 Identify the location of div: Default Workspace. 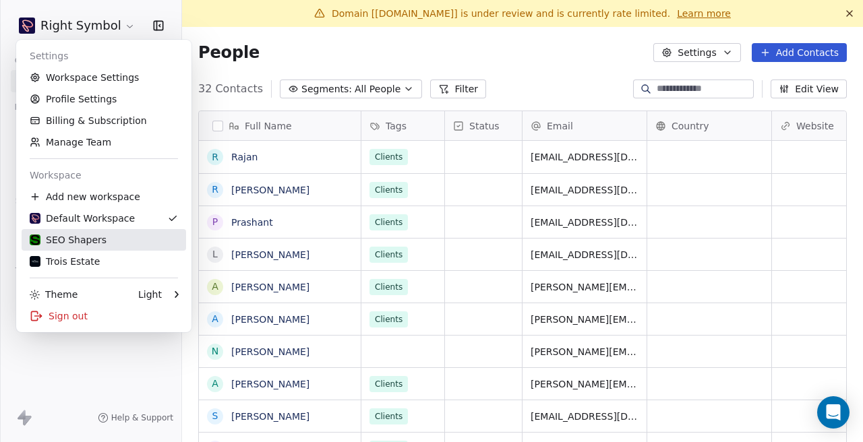
(82, 218).